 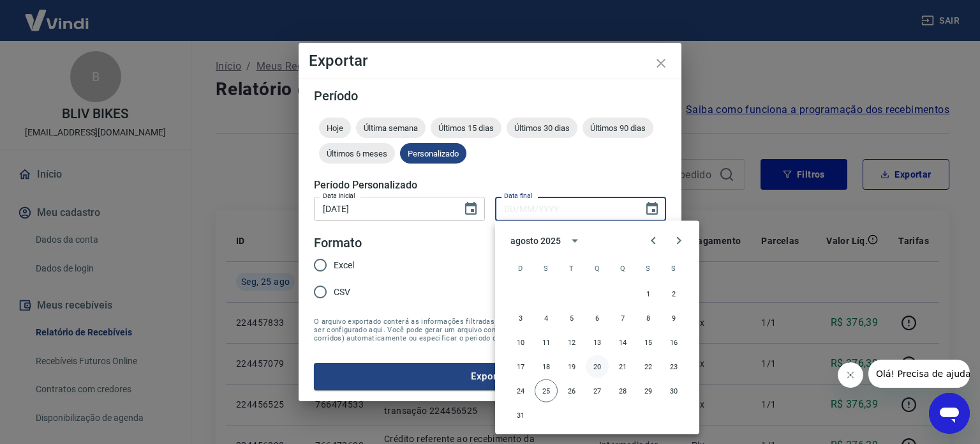 What do you see at coordinates (546, 318) in the screenshot?
I see `button: 4` at bounding box center [546, 318].